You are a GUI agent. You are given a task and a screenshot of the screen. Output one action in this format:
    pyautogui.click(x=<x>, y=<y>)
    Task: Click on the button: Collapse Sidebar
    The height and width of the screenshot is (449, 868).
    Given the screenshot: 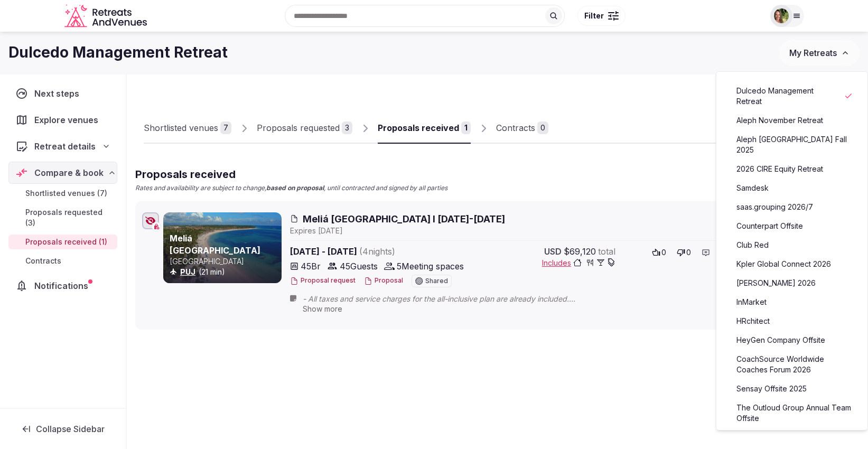 What is the action you would take?
    pyautogui.click(x=63, y=428)
    